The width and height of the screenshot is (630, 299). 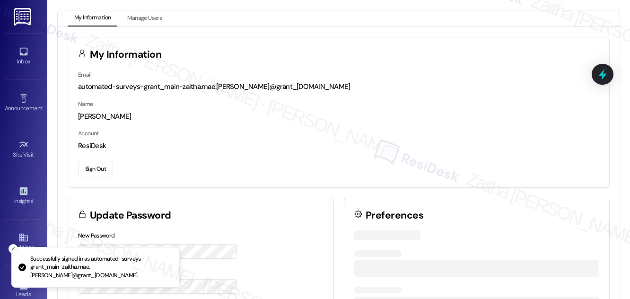 I want to click on label: Name, so click(x=86, y=104).